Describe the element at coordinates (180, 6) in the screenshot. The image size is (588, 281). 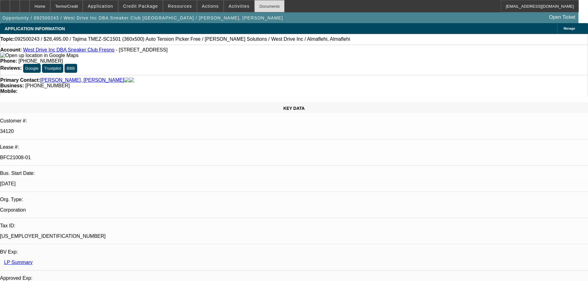
I see `button: Resources` at that location.